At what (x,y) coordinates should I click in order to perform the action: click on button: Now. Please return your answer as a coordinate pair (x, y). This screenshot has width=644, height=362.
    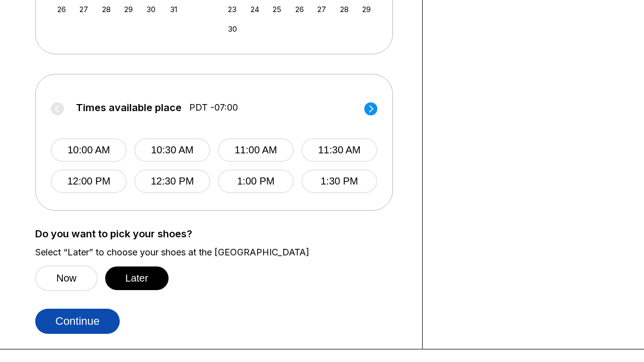
    Looking at the image, I should click on (66, 278).